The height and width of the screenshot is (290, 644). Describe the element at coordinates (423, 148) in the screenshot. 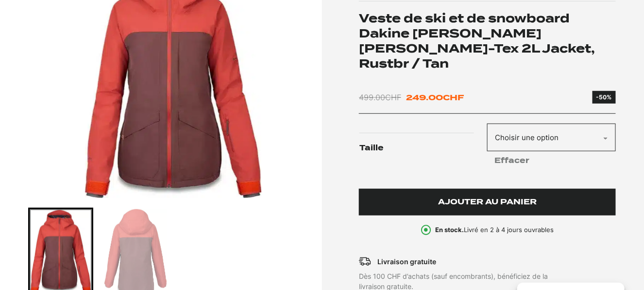

I see `label: Taille` at that location.